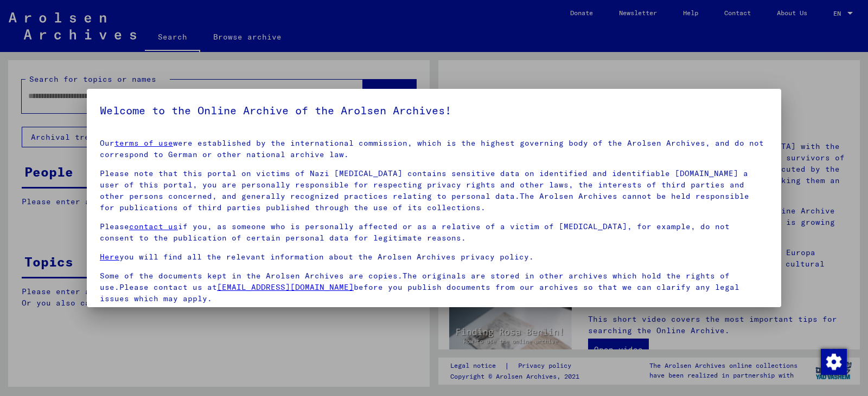  I want to click on h5: Welcome to the Online Archive of the Arolsen Archives!, so click(434, 110).